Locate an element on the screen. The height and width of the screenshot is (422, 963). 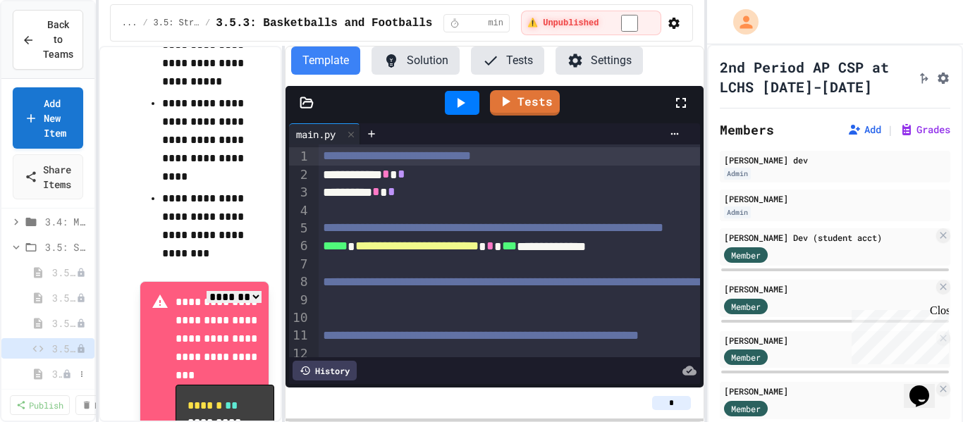
button: Back to Teams is located at coordinates (48, 39).